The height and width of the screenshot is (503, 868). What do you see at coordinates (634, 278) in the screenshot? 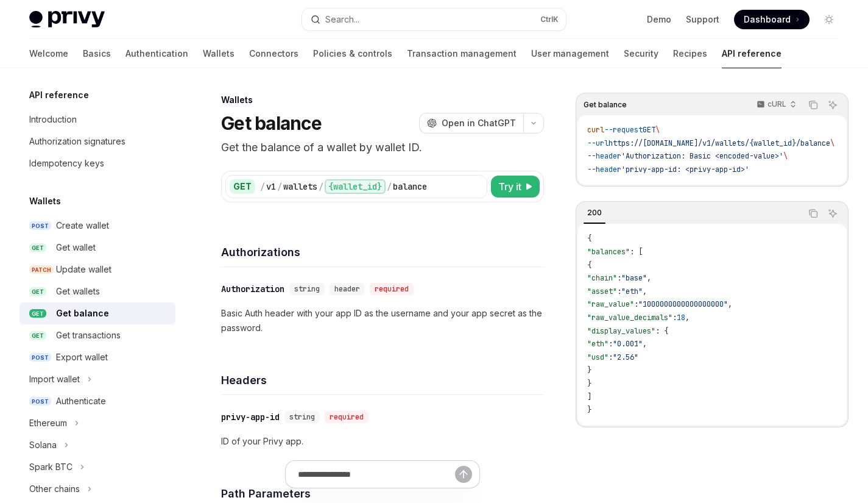
I see `span: "base"` at bounding box center [634, 278].